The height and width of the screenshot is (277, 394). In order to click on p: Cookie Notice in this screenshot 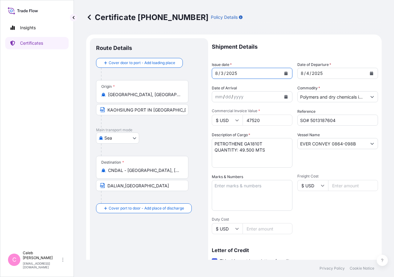, I will do `click(362, 268)`.